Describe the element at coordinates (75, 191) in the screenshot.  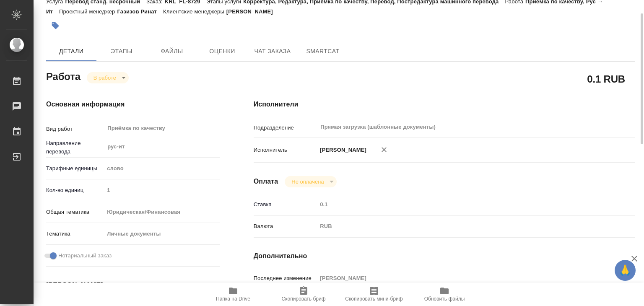
I see `p: Кол-во единиц` at that location.